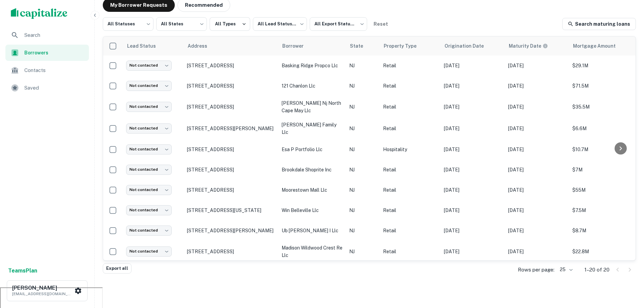 This screenshot has width=644, height=308. I want to click on div: All Statuses, so click(128, 24).